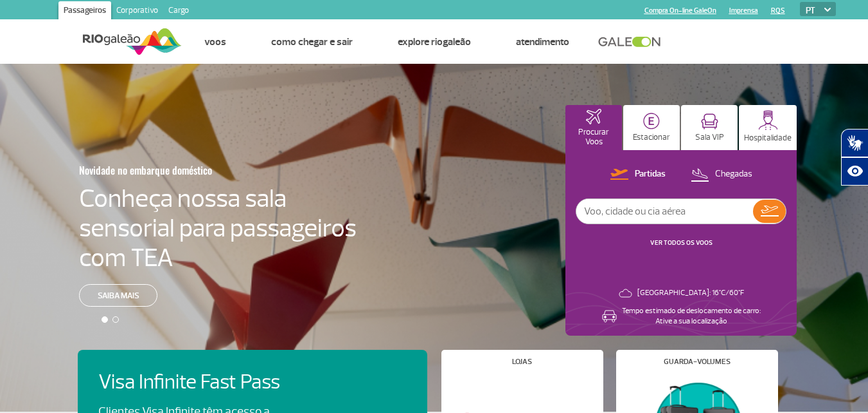 The width and height of the screenshot is (868, 413). What do you see at coordinates (652, 121) in the screenshot?
I see `img: carParkingHome.svg` at bounding box center [652, 121].